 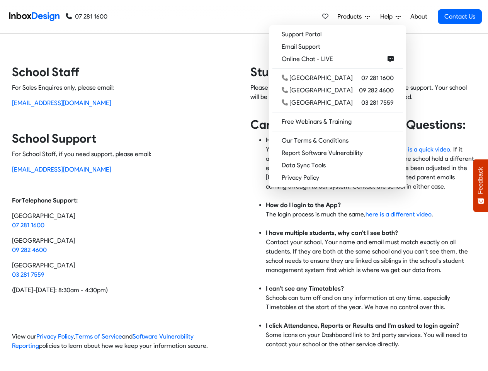 What do you see at coordinates (332, 233) in the screenshot?
I see `strong: I have multiple students, why can't I see both?` at bounding box center [332, 233].